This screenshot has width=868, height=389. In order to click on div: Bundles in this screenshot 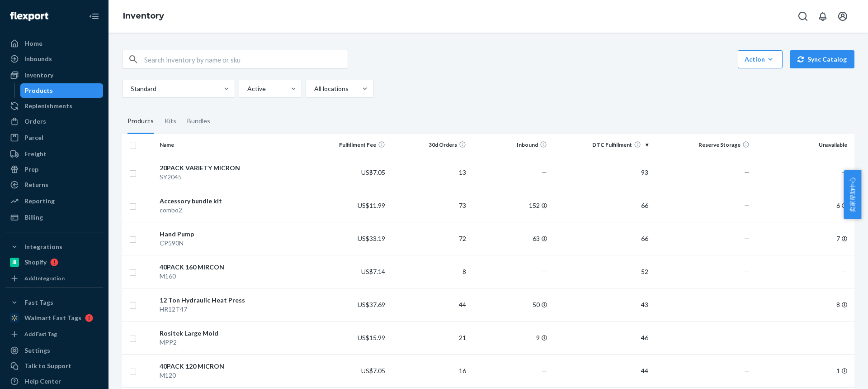, I will do `click(199, 122)`.